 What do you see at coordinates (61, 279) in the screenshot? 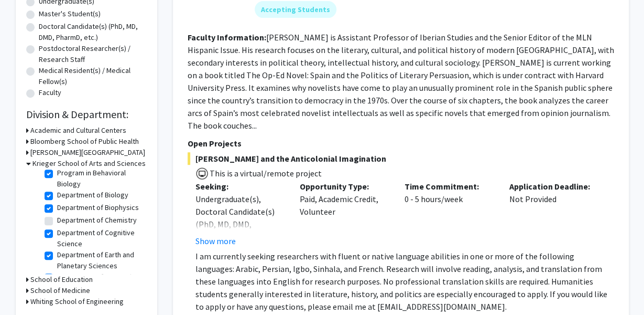
I see `h3: School of Education` at bounding box center [61, 279].